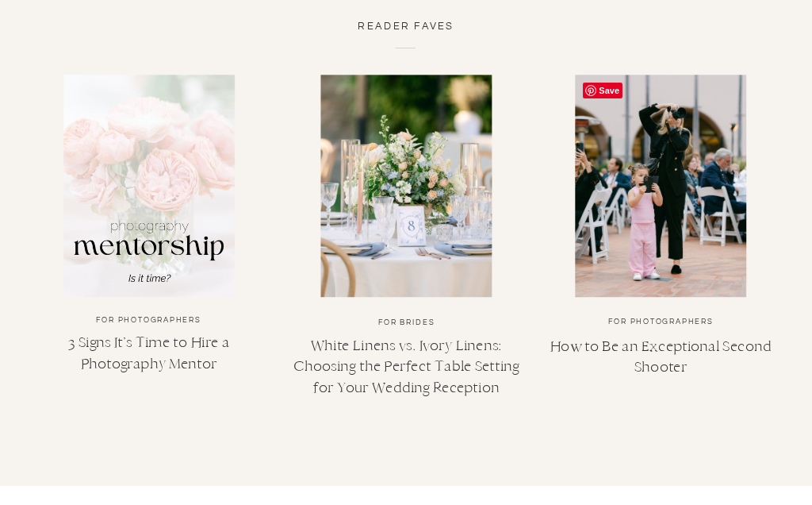  I want to click on span: Save, so click(603, 91).